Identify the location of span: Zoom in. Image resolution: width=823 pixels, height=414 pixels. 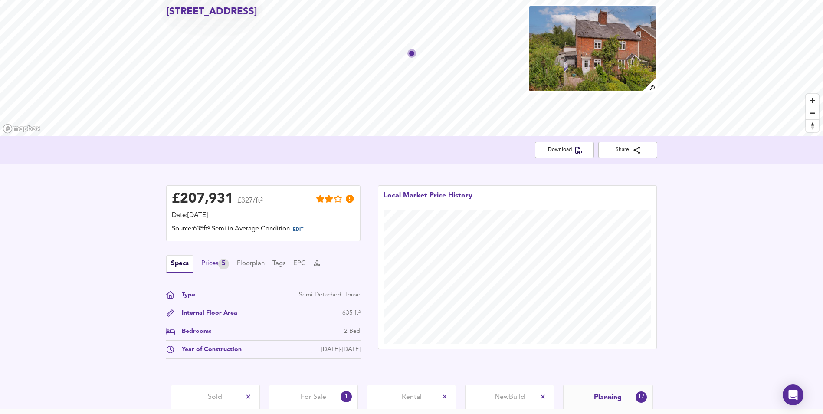
(812, 100).